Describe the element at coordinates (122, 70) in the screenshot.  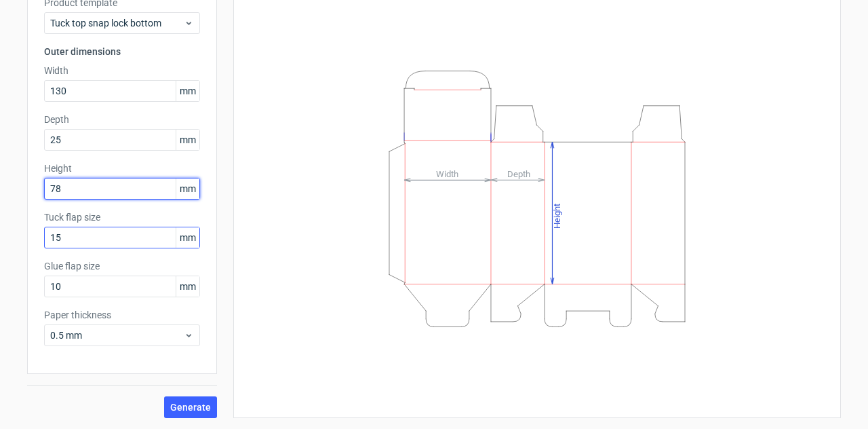
I see `label: Width` at that location.